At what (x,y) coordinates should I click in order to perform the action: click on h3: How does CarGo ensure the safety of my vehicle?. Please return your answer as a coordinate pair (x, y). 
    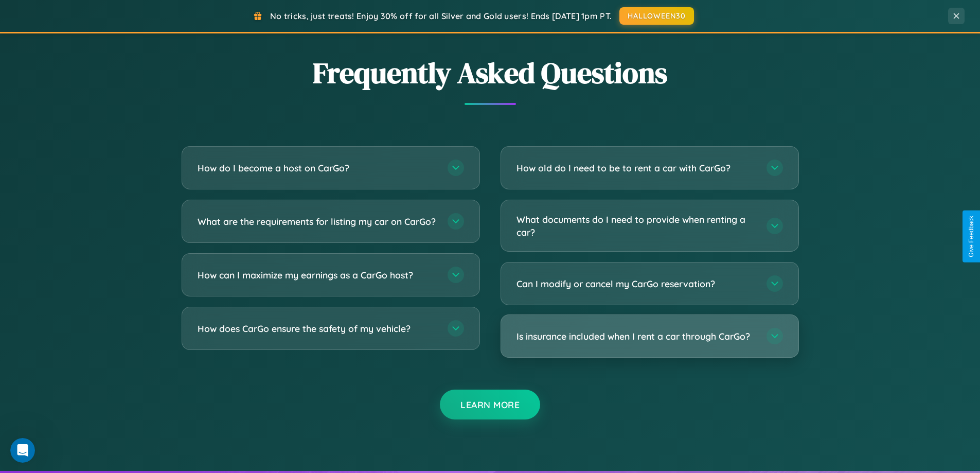
    Looking at the image, I should click on (317, 328).